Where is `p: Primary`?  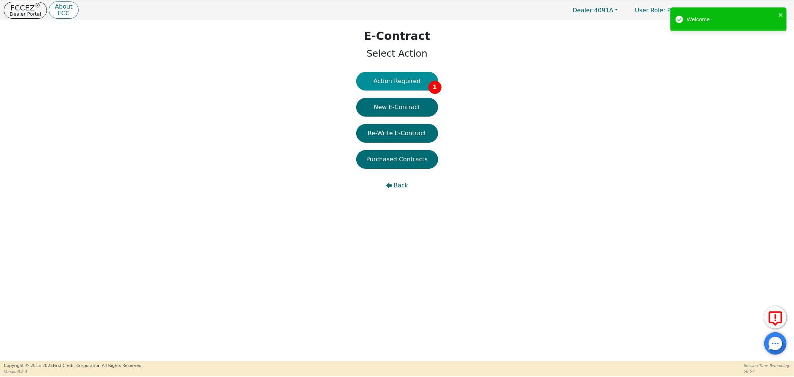 p: Primary is located at coordinates (662, 10).